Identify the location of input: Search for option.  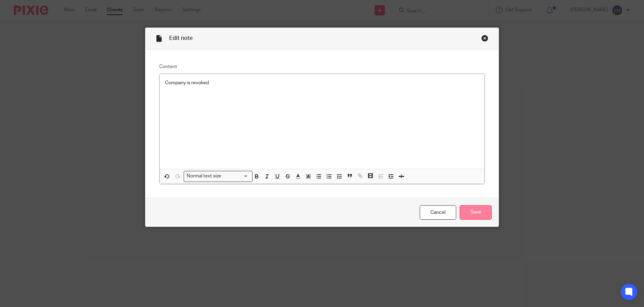
(236, 176).